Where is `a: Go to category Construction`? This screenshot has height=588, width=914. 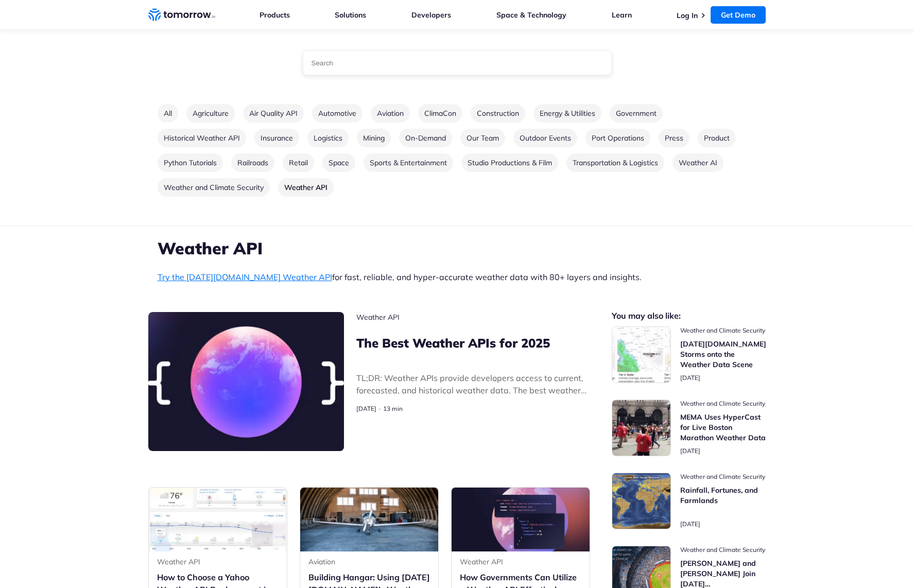 a: Go to category Construction is located at coordinates (498, 113).